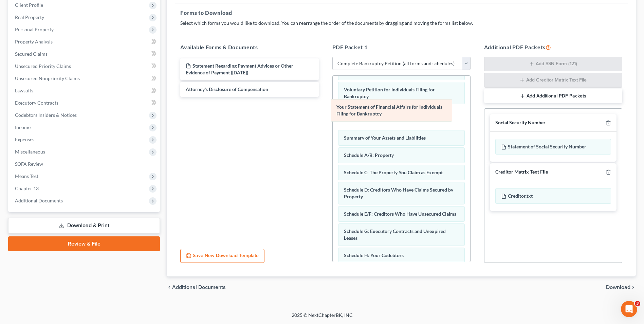 The height and width of the screenshot is (324, 644). Describe the element at coordinates (27, 176) in the screenshot. I see `span: Means Test` at that location.